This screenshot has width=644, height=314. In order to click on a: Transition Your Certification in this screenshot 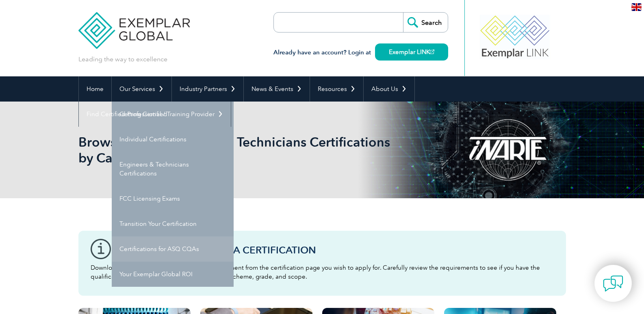, I will do `click(173, 224)`.